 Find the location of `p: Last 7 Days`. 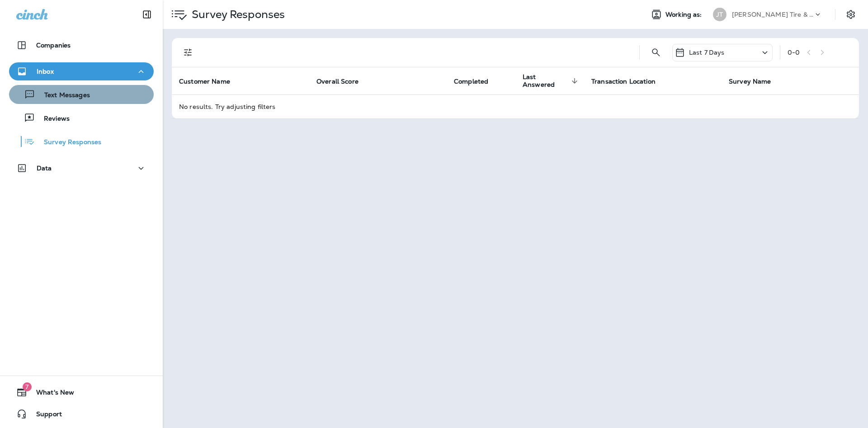

p: Last 7 Days is located at coordinates (706, 52).